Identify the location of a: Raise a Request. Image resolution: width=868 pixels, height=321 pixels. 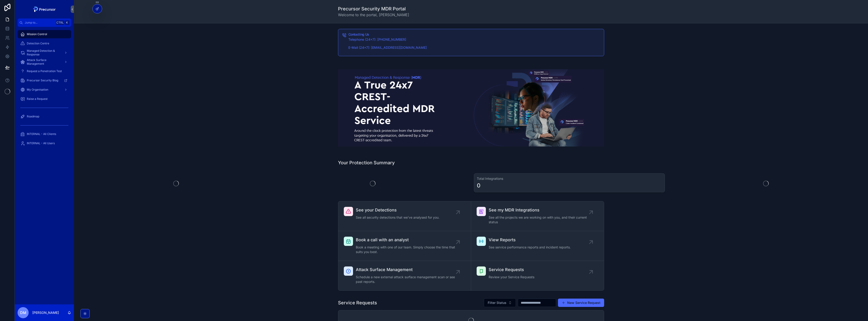
(44, 99).